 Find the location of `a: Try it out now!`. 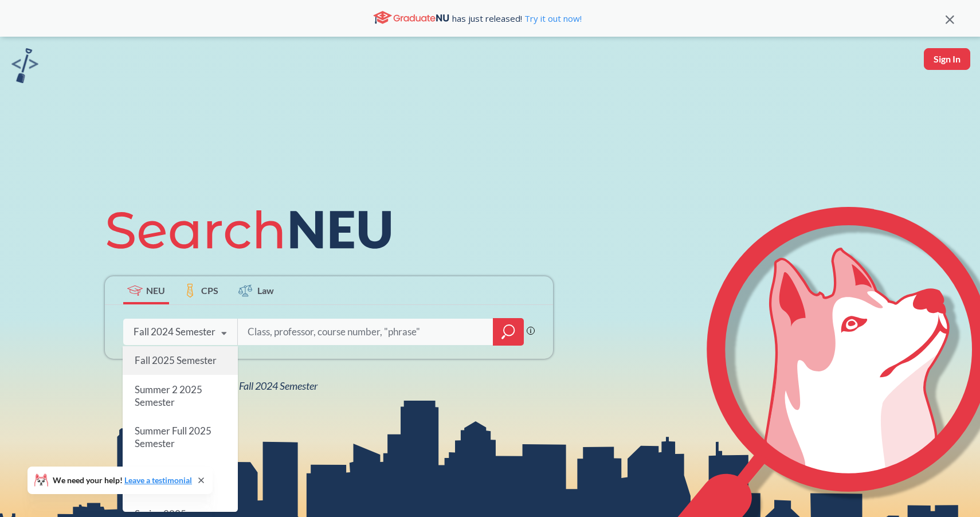

a: Try it out now! is located at coordinates (552, 18).